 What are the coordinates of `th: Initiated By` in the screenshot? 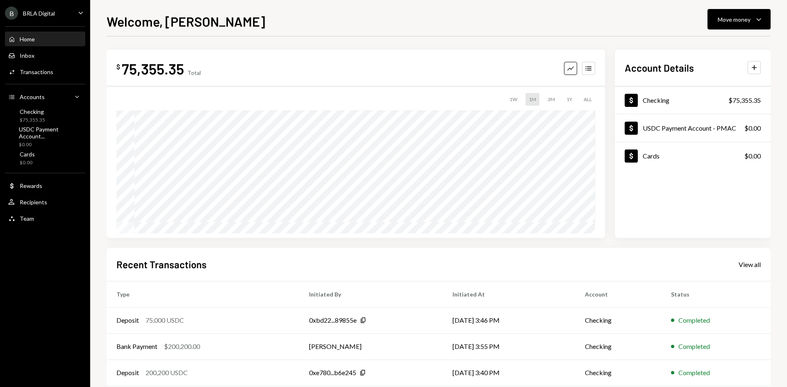 It's located at (371, 294).